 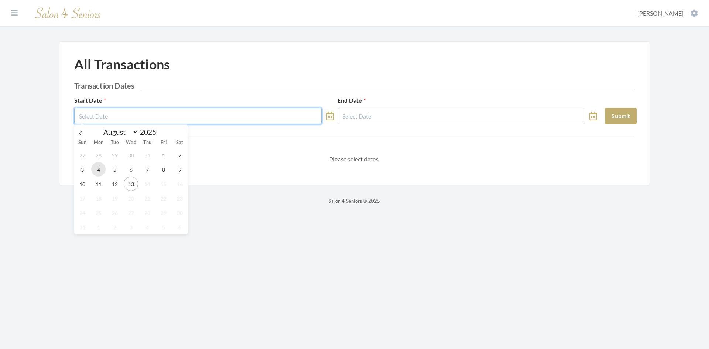 I want to click on span: August 16, 2025, so click(x=179, y=184).